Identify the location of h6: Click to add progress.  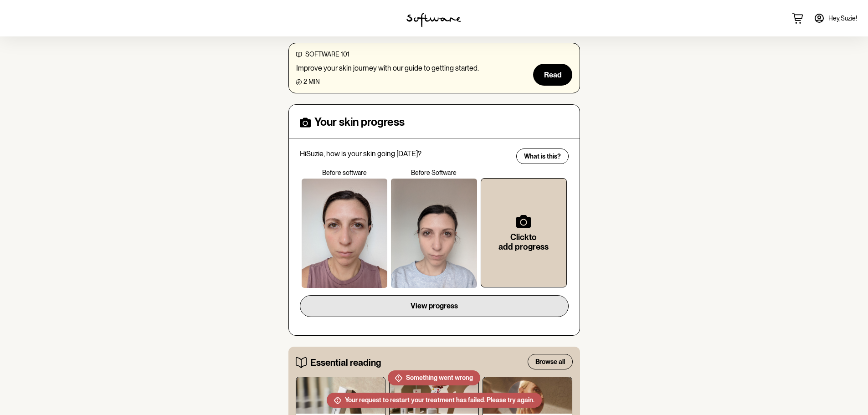
(523, 242).